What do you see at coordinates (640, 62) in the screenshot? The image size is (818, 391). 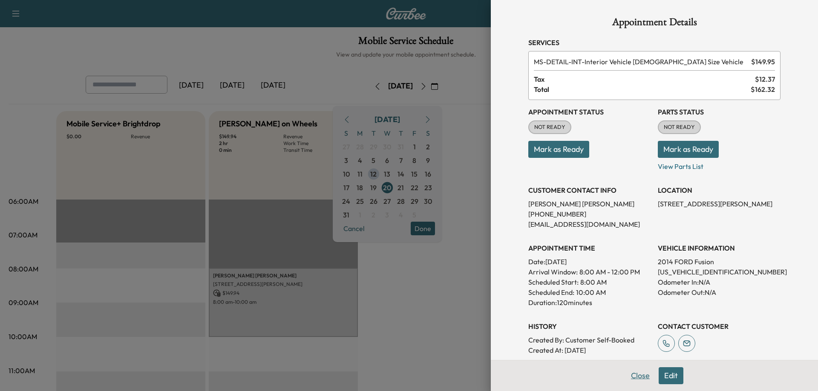 I see `span: Interior Vehicle Detail - Regular Size Vehicle` at bounding box center [640, 62].